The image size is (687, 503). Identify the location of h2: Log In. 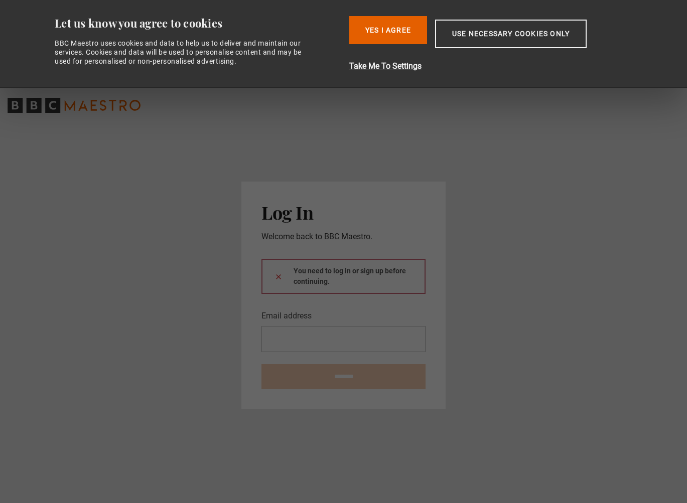
(343, 212).